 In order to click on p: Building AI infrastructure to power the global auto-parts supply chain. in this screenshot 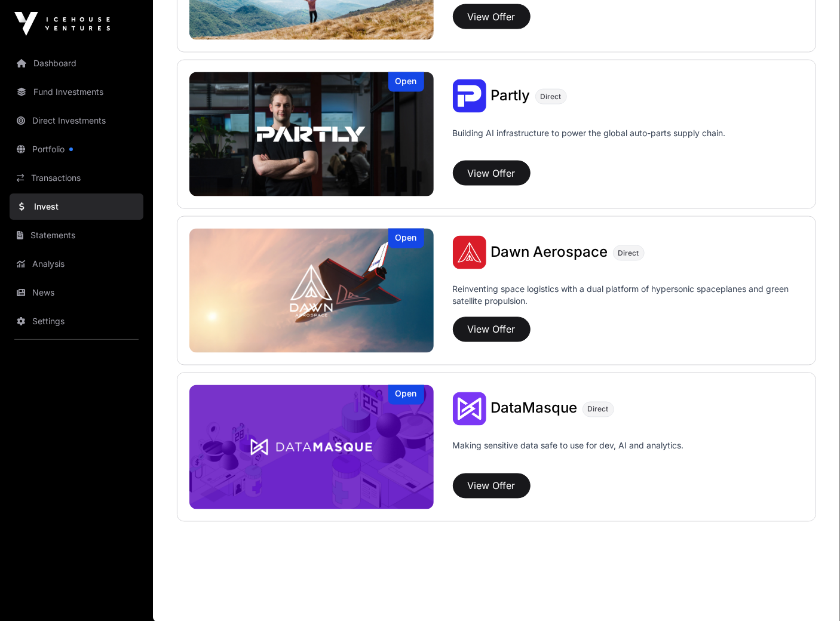, I will do `click(588, 141)`.